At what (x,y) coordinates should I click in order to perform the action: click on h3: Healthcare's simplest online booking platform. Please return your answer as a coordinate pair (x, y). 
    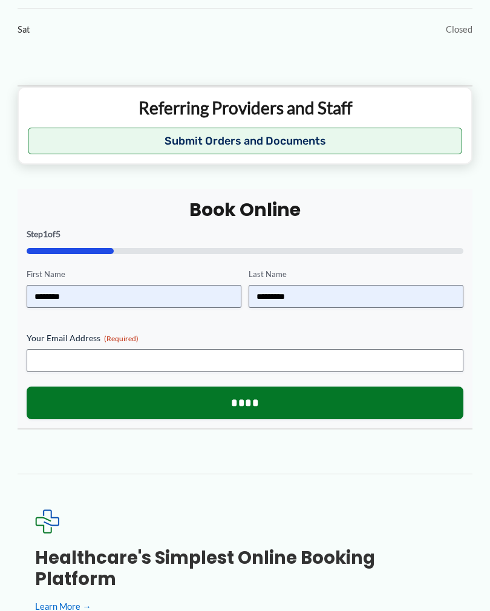
    Looking at the image, I should click on (244, 568).